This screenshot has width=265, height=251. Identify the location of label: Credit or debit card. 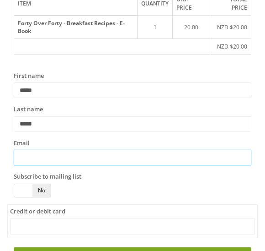
(38, 212).